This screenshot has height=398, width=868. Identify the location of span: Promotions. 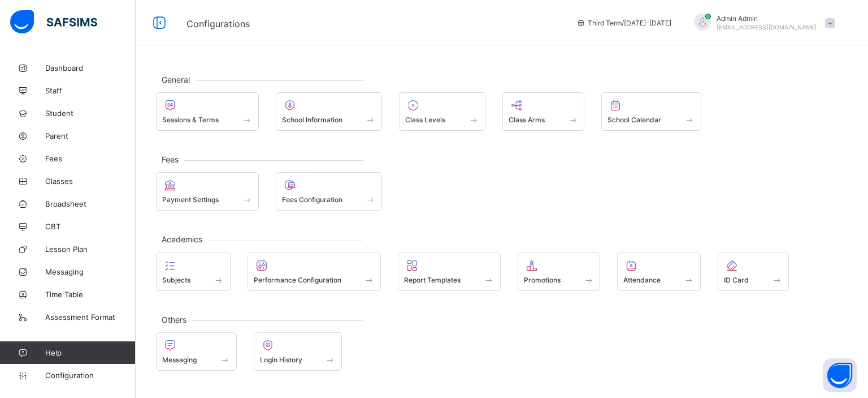
(542, 280).